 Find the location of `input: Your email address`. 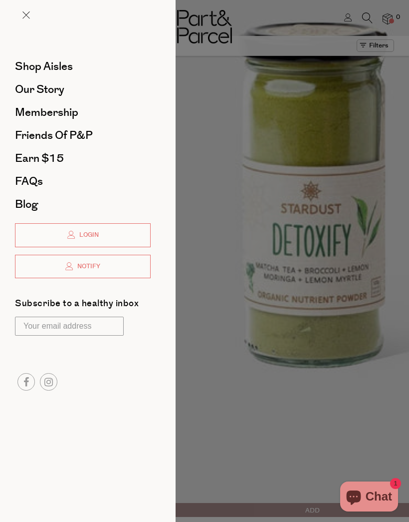

input: Your email address is located at coordinates (69, 326).